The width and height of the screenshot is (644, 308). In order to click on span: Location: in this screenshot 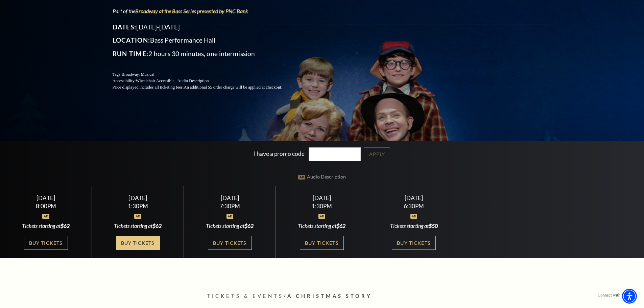, I will do `click(131, 40)`.